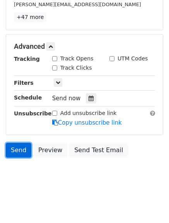  What do you see at coordinates (50, 150) in the screenshot?
I see `a: Preview` at bounding box center [50, 150].